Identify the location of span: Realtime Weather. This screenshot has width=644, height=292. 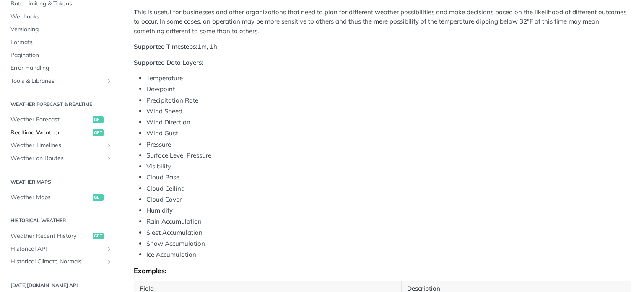
(50, 133).